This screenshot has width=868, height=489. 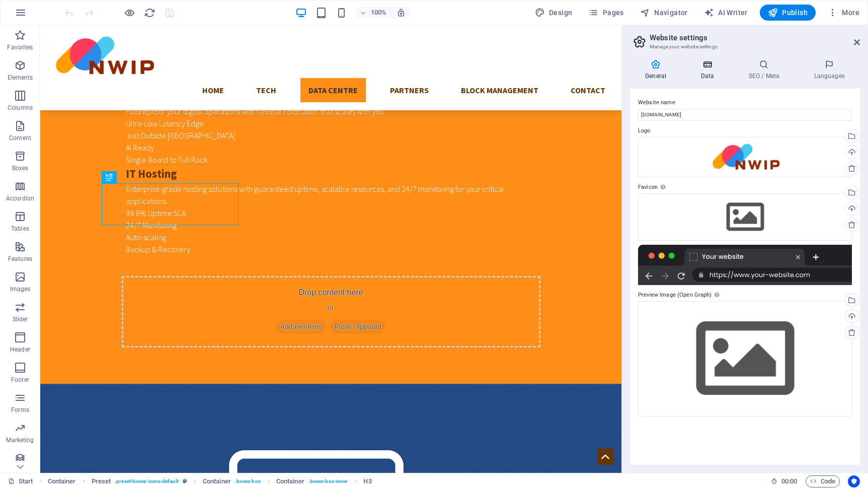 I want to click on button: Design, so click(x=553, y=13).